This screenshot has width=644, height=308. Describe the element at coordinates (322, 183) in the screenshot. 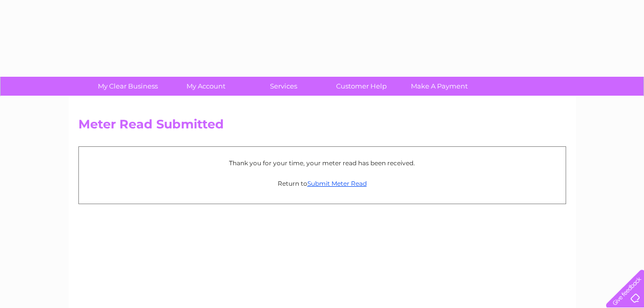

I see `p: Return to` at that location.